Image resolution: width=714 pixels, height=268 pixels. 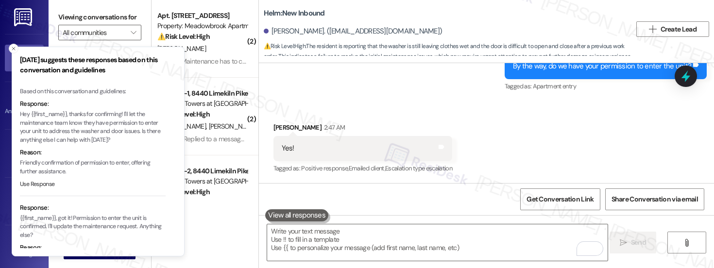 I want to click on div: 2:47 AM, so click(x=333, y=127).